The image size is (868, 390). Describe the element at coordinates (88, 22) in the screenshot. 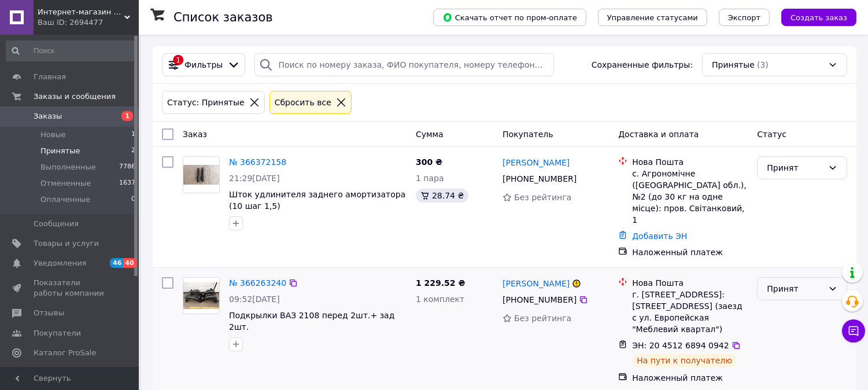

I see `div: Ваш ID: 2694477` at that location.